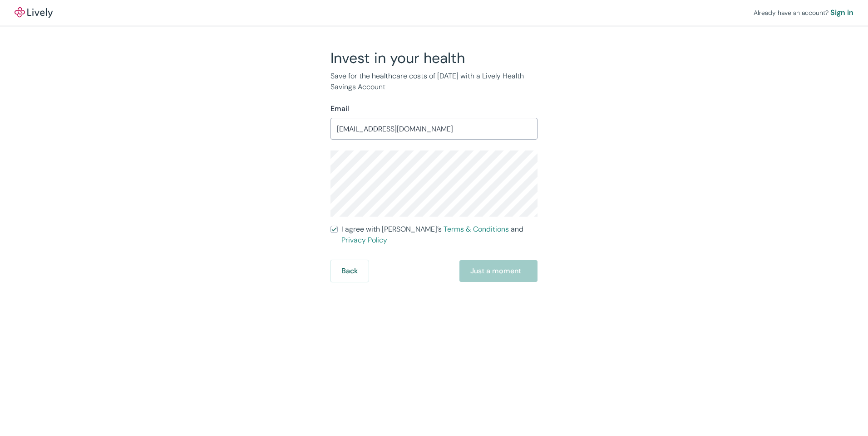 The width and height of the screenshot is (868, 436). I want to click on a: Privacy Policy, so click(364, 240).